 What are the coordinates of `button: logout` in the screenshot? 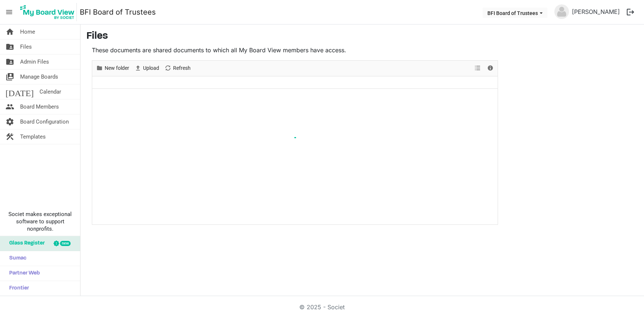 It's located at (631, 12).